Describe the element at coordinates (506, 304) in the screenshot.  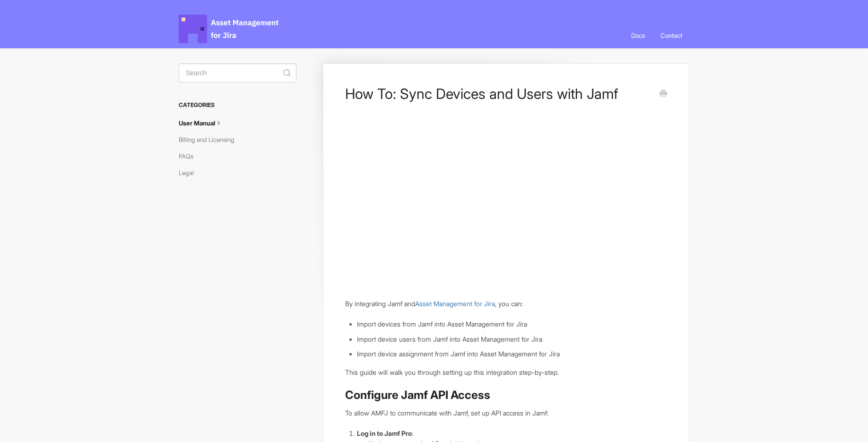
I see `p: By integrating Jamf and , you can:` at that location.